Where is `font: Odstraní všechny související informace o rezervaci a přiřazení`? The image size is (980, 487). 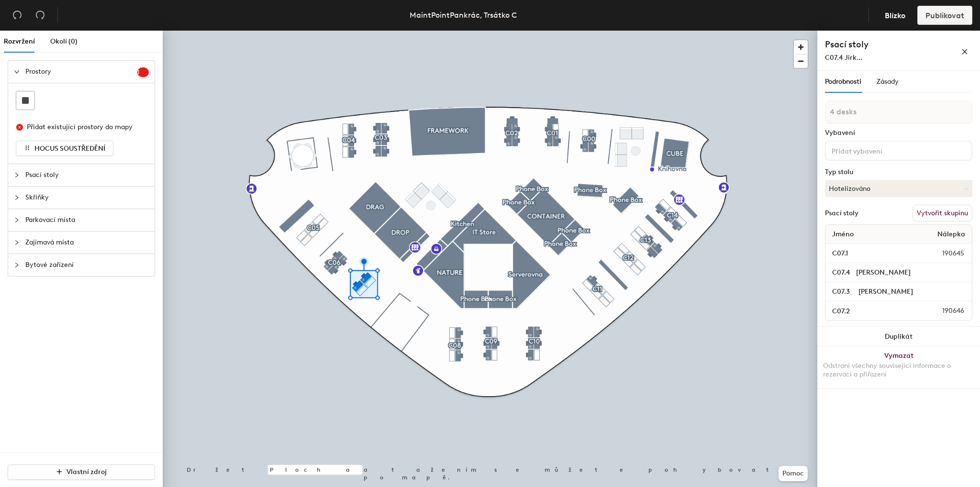
font: Odstraní všechny související informace o rezervaci a přiřazení is located at coordinates (887, 370).